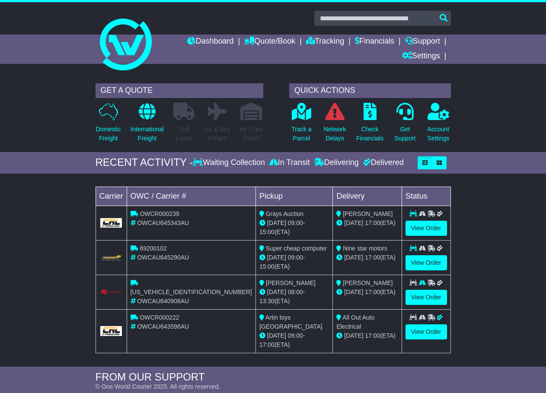 This screenshot has height=393, width=546. I want to click on p: Check Financials, so click(369, 134).